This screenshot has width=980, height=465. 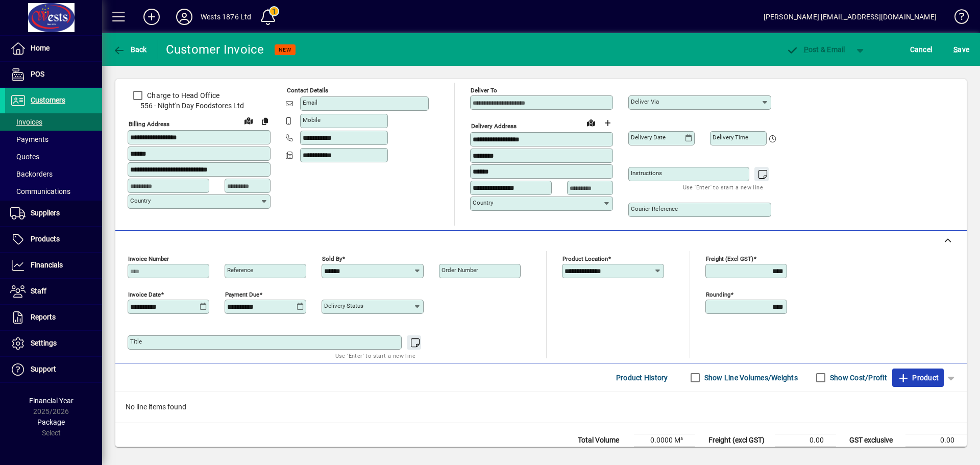 What do you see at coordinates (311, 120) in the screenshot?
I see `mat-label: Mobile` at bounding box center [311, 120].